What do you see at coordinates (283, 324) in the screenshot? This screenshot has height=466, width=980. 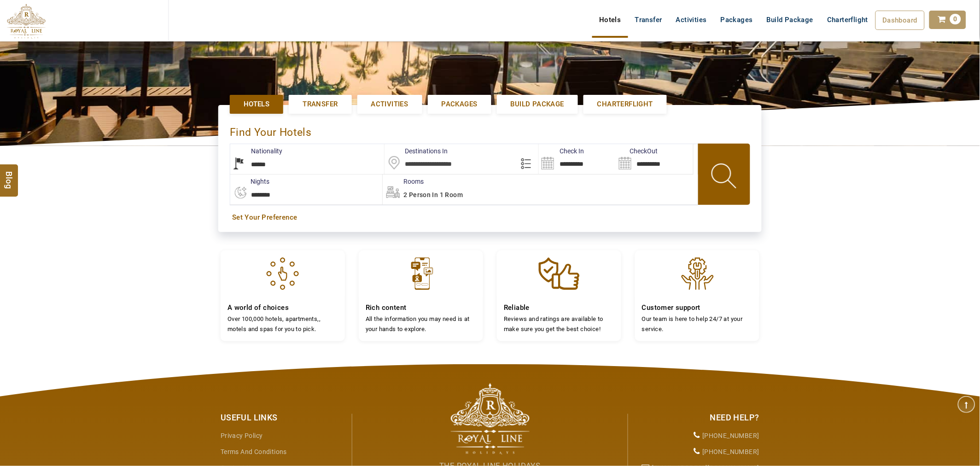 I see `p: Over 100,000 hotels, apartments,, motels and spas for you to pick.` at bounding box center [283, 324].